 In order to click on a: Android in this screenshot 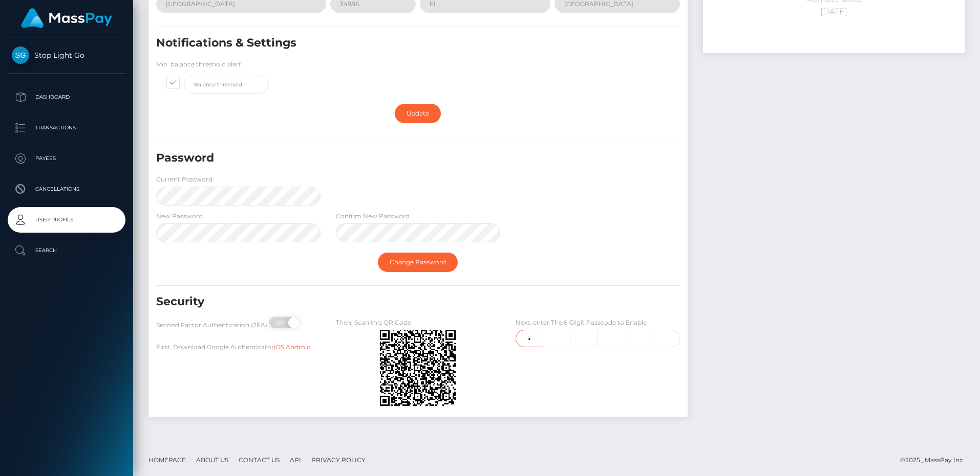, I will do `click(298, 347)`.